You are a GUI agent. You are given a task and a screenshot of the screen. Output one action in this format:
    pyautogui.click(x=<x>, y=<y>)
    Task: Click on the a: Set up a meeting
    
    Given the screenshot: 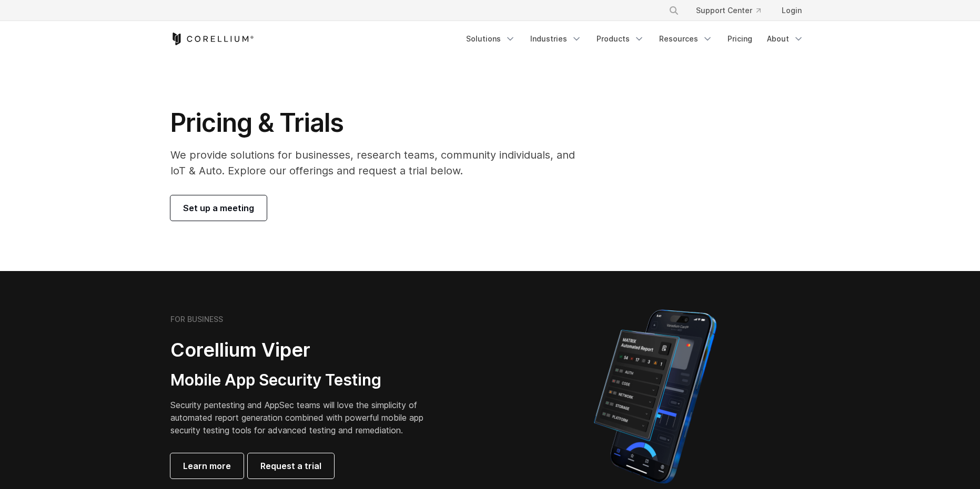 What is the action you would take?
    pyautogui.click(x=218, y=208)
    